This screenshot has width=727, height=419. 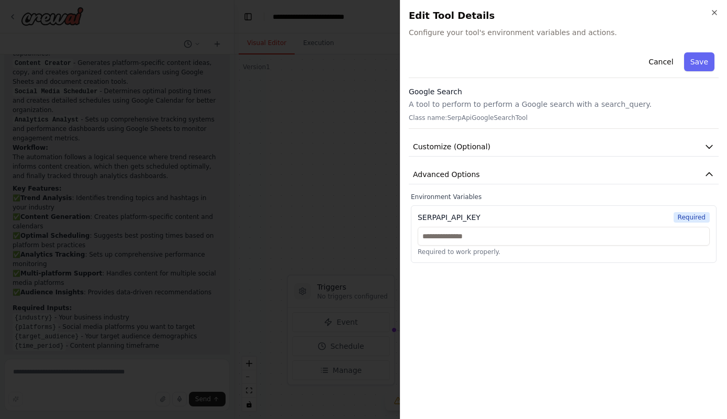 What do you see at coordinates (563, 16) in the screenshot?
I see `h2: Edit Tool Details` at bounding box center [563, 16].